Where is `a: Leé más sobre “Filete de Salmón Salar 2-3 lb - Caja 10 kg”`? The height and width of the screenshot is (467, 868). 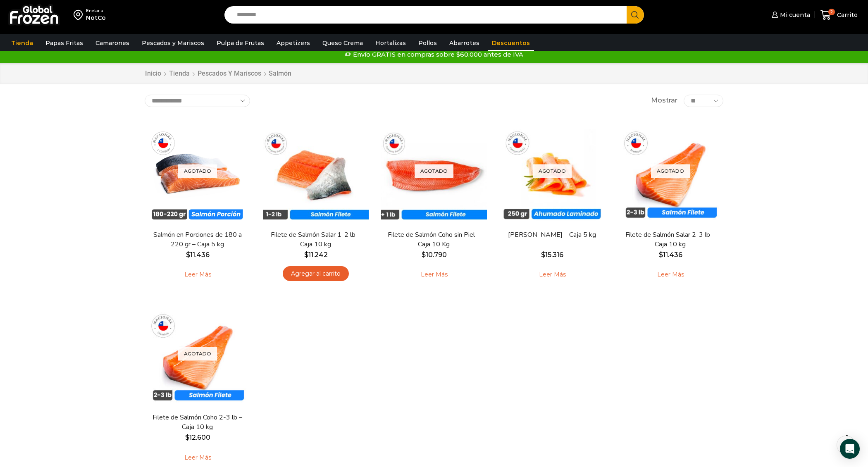
a: Leé más sobre “Filete de Salmón Salar 2-3 lb - Caja 10 kg” is located at coordinates (671, 275).